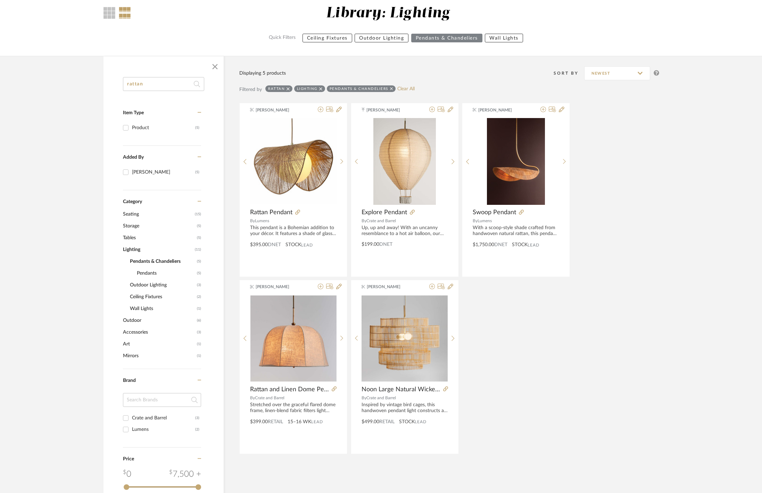  I want to click on span: Ceiling Fixtures, so click(162, 297).